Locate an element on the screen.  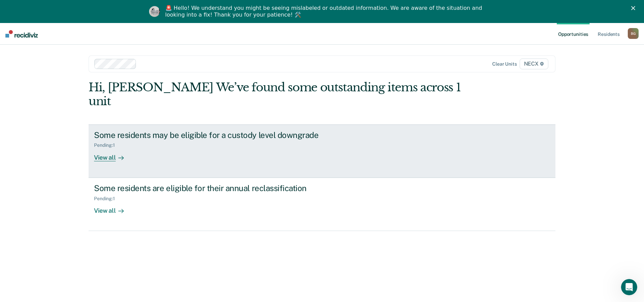
div: B G is located at coordinates (633, 34).